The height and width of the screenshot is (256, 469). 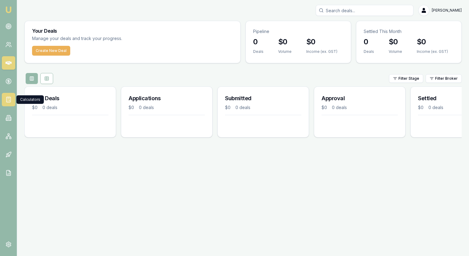 I want to click on h3: Applications, so click(x=167, y=98).